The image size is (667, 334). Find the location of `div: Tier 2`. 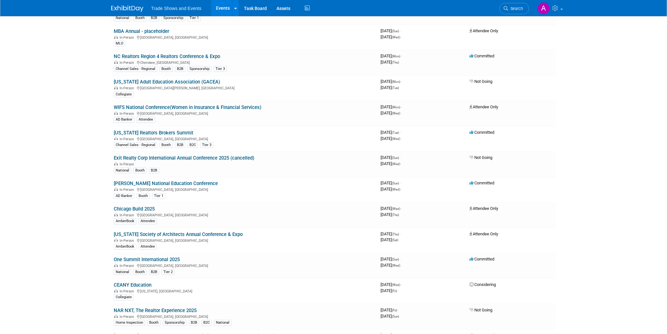

div: Tier 2 is located at coordinates (168, 272).